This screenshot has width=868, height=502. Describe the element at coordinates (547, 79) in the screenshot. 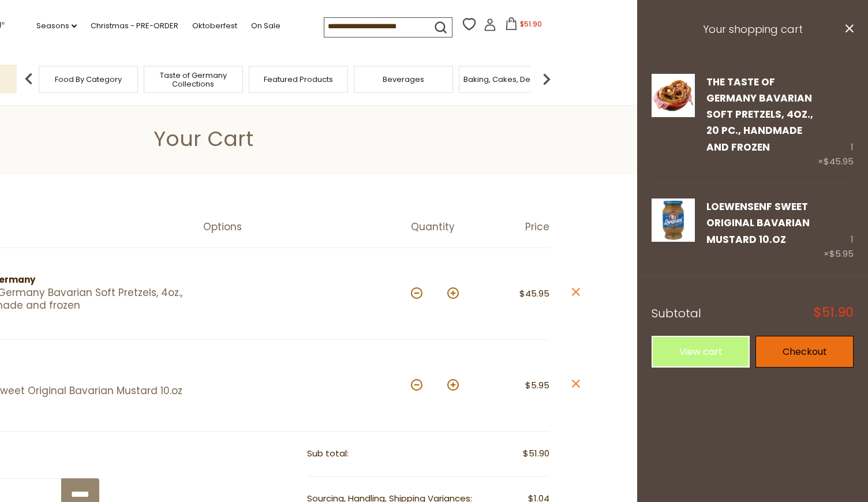

I see `img: next arrow` at that location.